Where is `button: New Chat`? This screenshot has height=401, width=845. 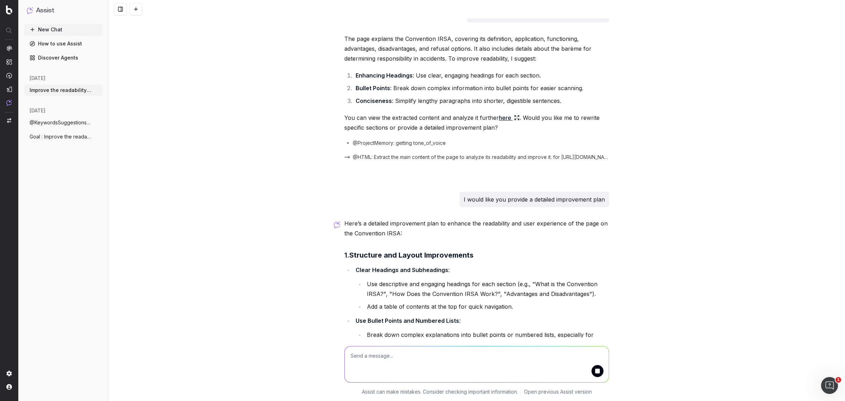 button: New Chat is located at coordinates (63, 30).